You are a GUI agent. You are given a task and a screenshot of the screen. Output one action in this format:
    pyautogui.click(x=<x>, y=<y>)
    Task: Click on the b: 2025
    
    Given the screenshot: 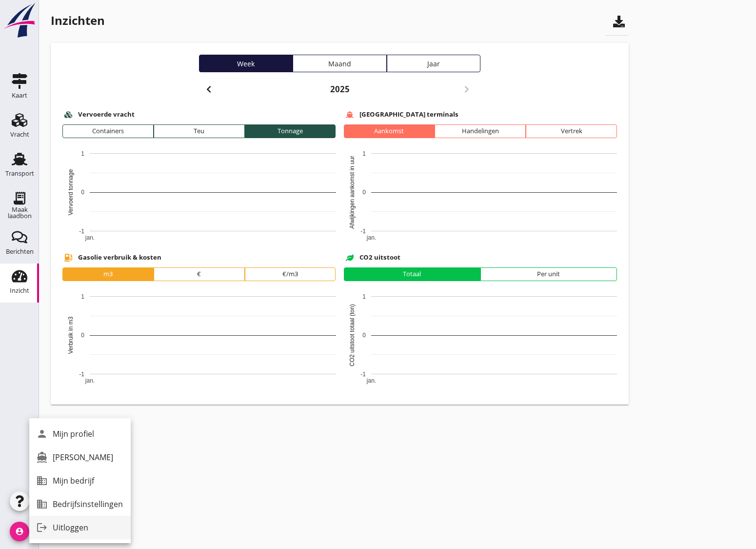 What is the action you would take?
    pyautogui.click(x=340, y=89)
    